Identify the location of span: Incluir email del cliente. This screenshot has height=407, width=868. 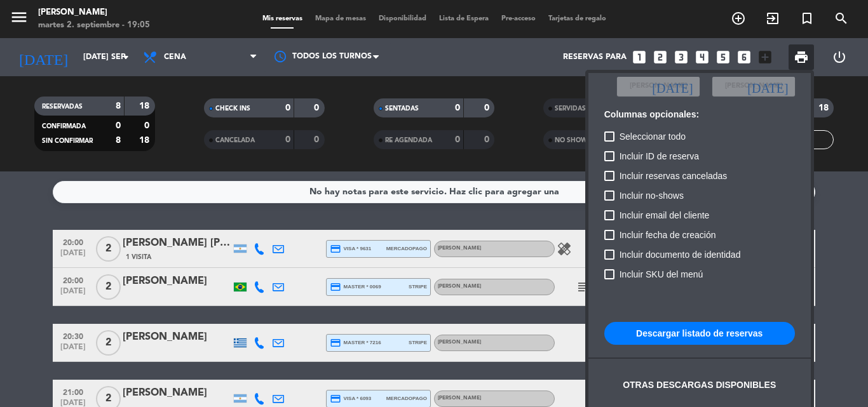
(665, 215).